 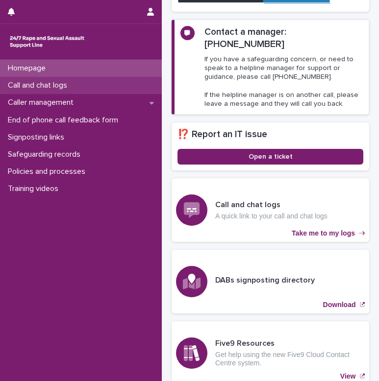 I want to click on p: Safeguarding records, so click(x=46, y=154).